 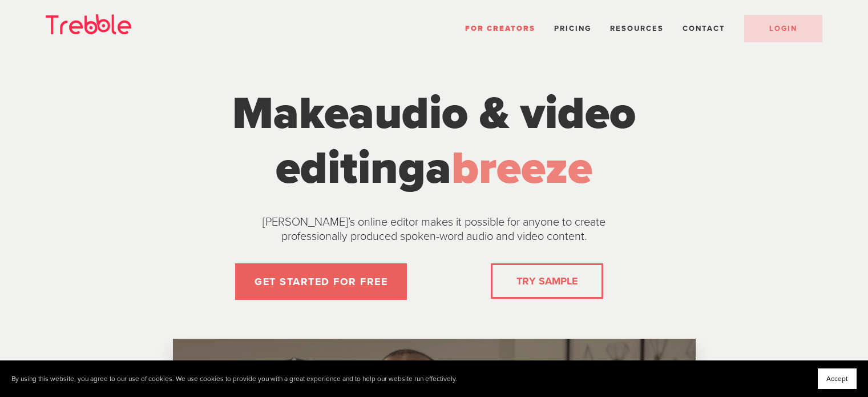 What do you see at coordinates (546, 281) in the screenshot?
I see `a: TRY SAMPLE` at bounding box center [546, 281].